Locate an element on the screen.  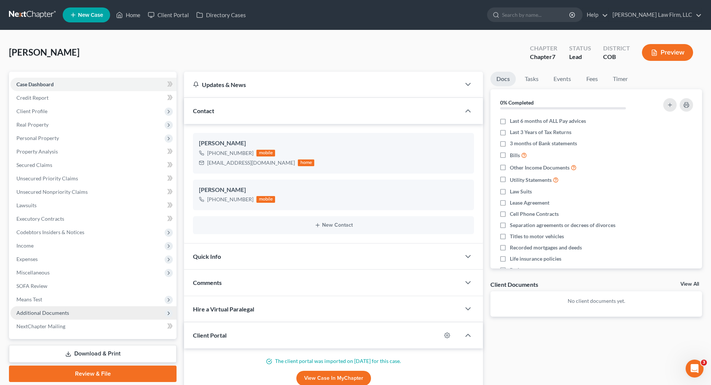
span: Hire a Virtual Paralegal is located at coordinates (223, 309).